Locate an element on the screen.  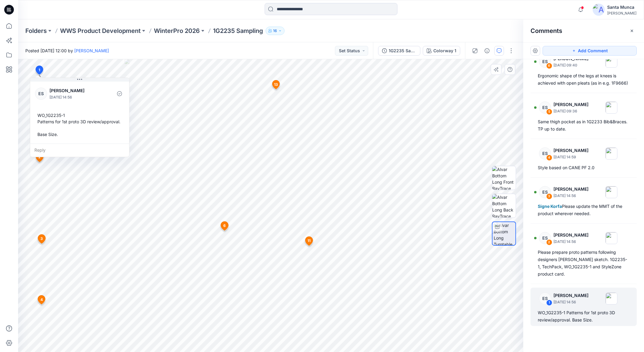
img: Alvar Bottom Long Turntable RayTrace is located at coordinates (504, 233).